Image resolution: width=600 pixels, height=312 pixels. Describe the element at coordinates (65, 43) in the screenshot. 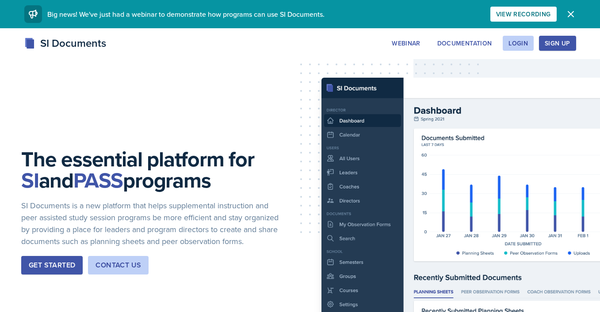

I see `div: SI Documents` at that location.